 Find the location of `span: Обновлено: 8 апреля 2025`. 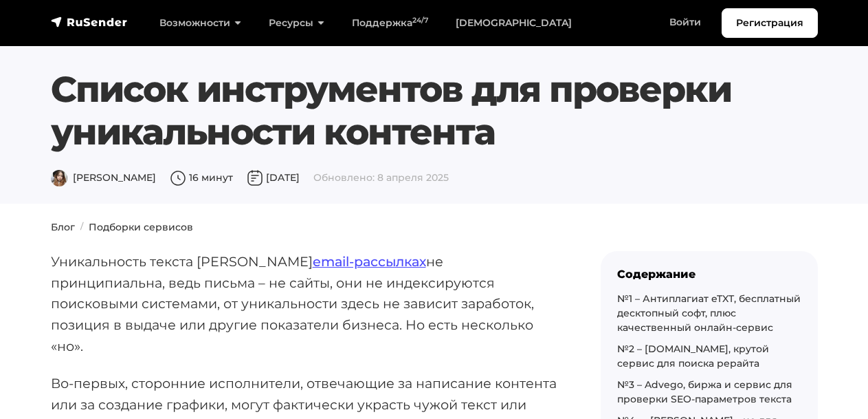

span: Обновлено: 8 апреля 2025 is located at coordinates (381, 178).